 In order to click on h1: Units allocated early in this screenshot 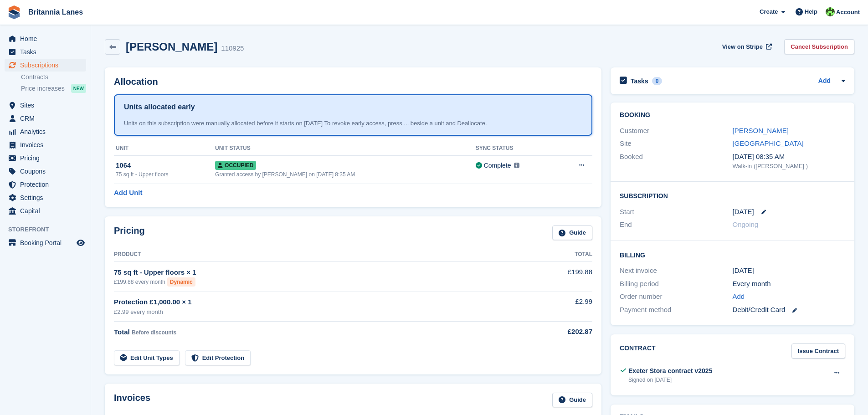, I will do `click(160, 107)`.